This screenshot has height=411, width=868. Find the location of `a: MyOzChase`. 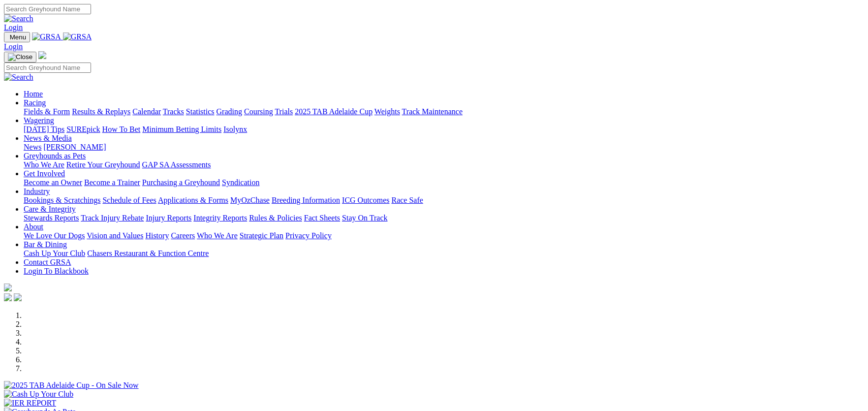

a: MyOzChase is located at coordinates (250, 200).